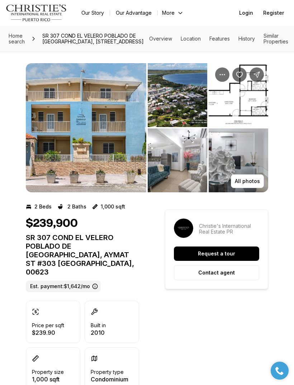 This screenshot has width=294, height=385. What do you see at coordinates (191, 38) in the screenshot?
I see `a: Skip to: Location` at bounding box center [191, 38].